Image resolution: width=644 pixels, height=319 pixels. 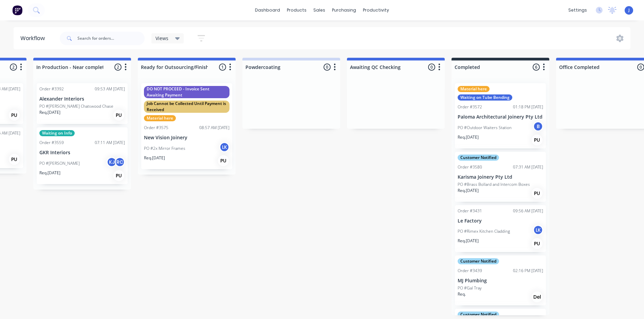 What do you see at coordinates (187, 92) in the screenshot?
I see `div: DO NOT PROCEED - Invoice Sent Awaiting Payment` at bounding box center [187, 92].